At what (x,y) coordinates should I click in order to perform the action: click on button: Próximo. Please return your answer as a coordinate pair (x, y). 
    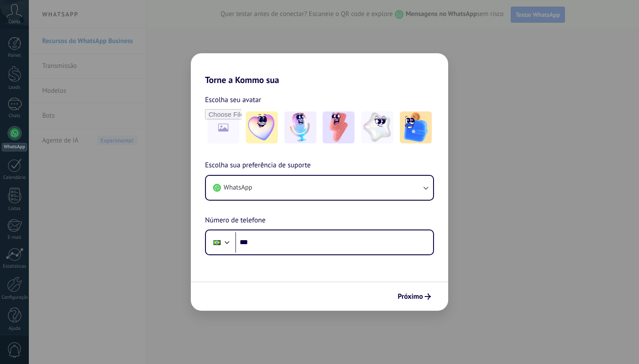
    Looking at the image, I should click on (414, 296).